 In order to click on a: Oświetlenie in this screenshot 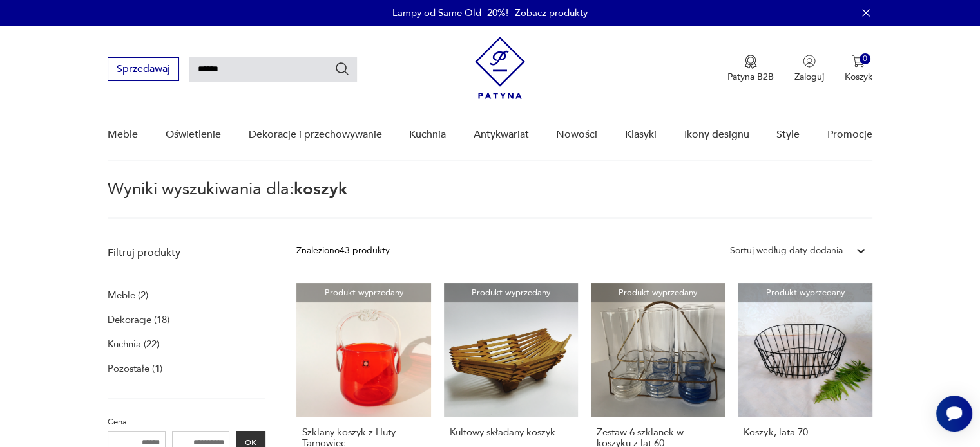, I will do `click(194, 134)`.